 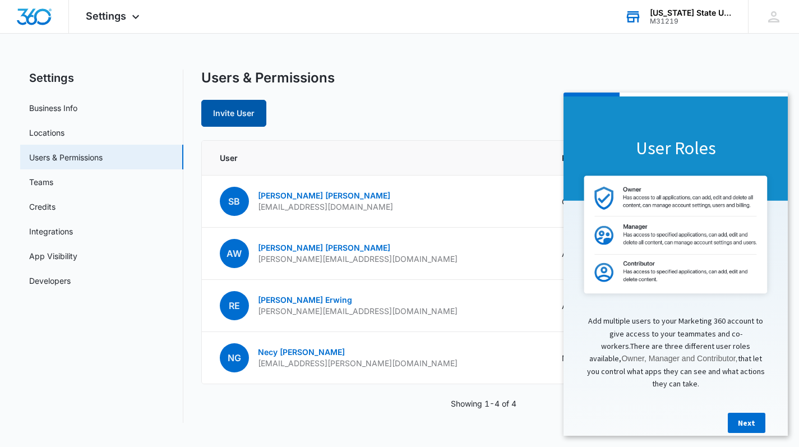 What do you see at coordinates (234, 358) in the screenshot?
I see `a: NG` at bounding box center [234, 358].